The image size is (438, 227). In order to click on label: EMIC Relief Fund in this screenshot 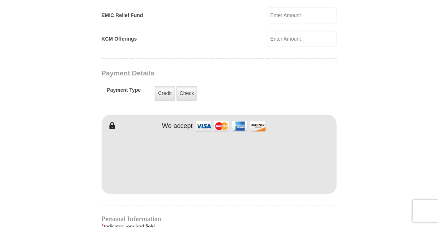, I will do `click(122, 15)`.